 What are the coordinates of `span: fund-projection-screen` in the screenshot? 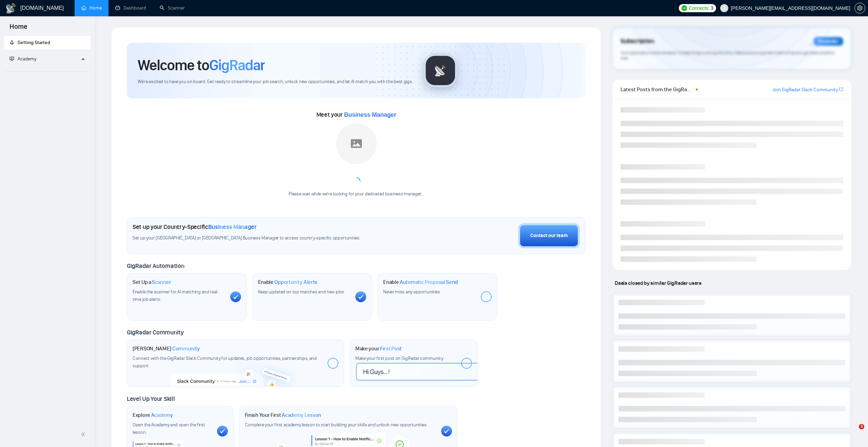 It's located at (12, 59).